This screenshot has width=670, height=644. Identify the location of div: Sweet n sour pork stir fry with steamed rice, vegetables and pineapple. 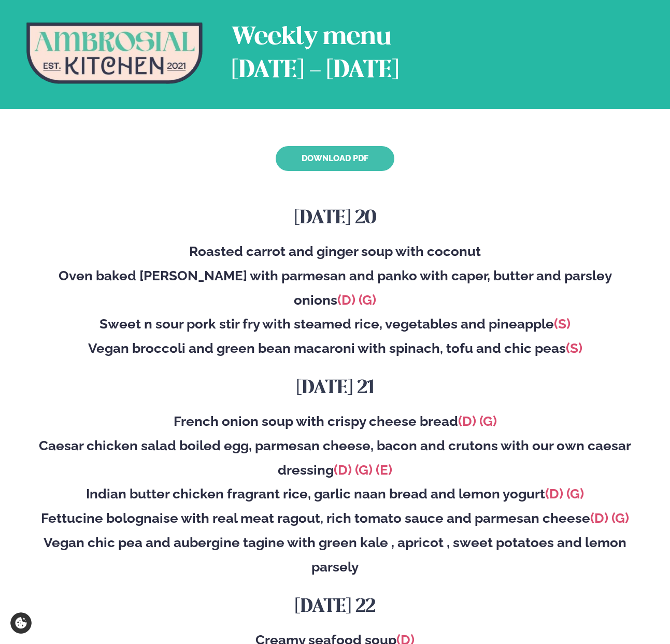
(334, 324).